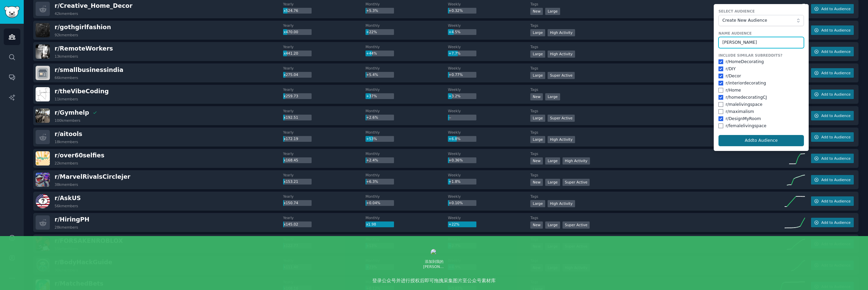  I want to click on span: r/ smallbusinessindia, so click(89, 70).